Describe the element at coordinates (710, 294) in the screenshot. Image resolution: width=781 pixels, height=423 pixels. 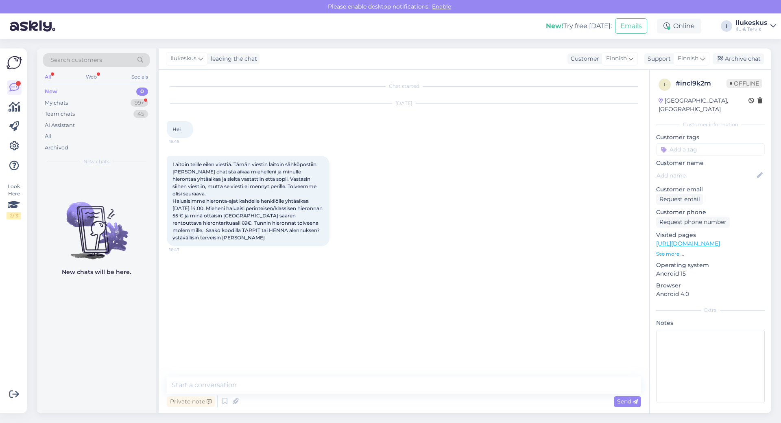
I see `p: Android 4.0` at that location.